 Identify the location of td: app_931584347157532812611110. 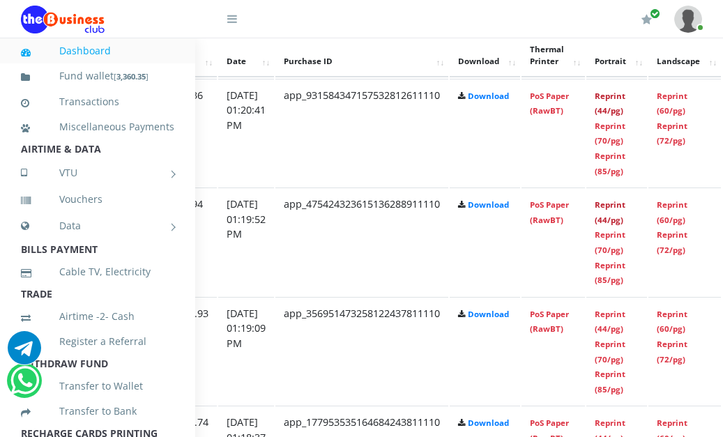
(362, 132).